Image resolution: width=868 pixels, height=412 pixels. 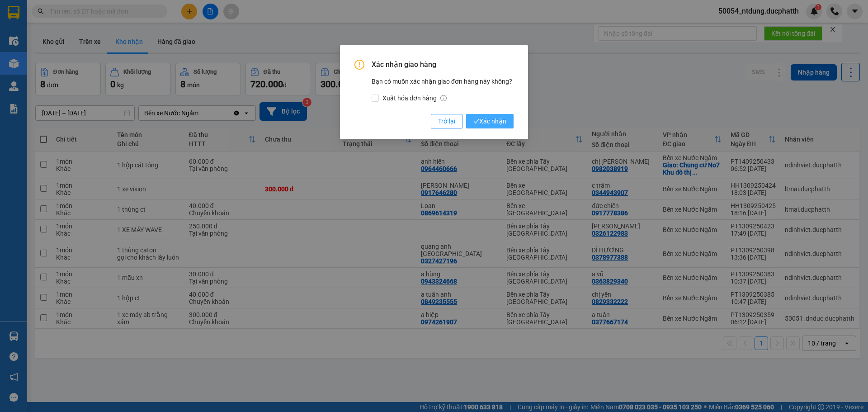 What do you see at coordinates (443, 90) in the screenshot?
I see `div: Bạn có muốn xác nhận giao đơn hàng này không?` at bounding box center [443, 90].